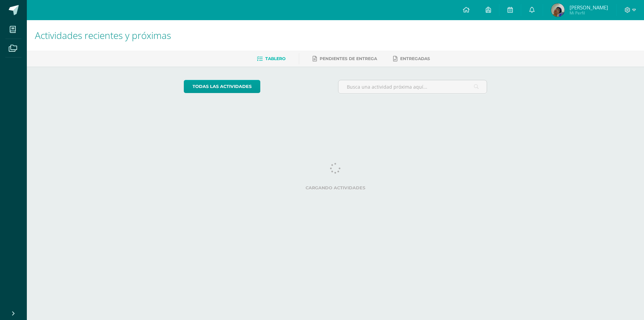  What do you see at coordinates (415, 58) in the screenshot?
I see `span: Entregadas` at bounding box center [415, 58].